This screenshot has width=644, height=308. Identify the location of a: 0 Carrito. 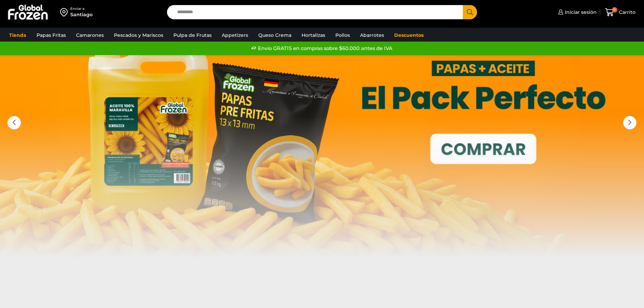
(620, 12).